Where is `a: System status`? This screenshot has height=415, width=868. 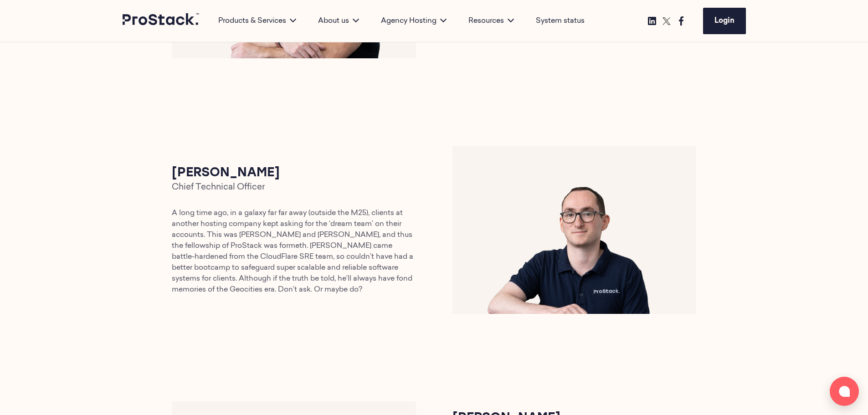 a: System status is located at coordinates (560, 21).